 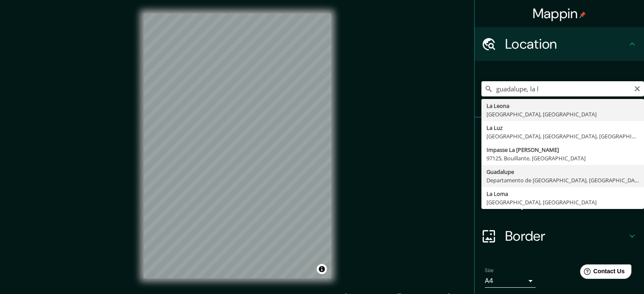 What do you see at coordinates (563, 128) in the screenshot?
I see `div: La Luz` at bounding box center [563, 128].